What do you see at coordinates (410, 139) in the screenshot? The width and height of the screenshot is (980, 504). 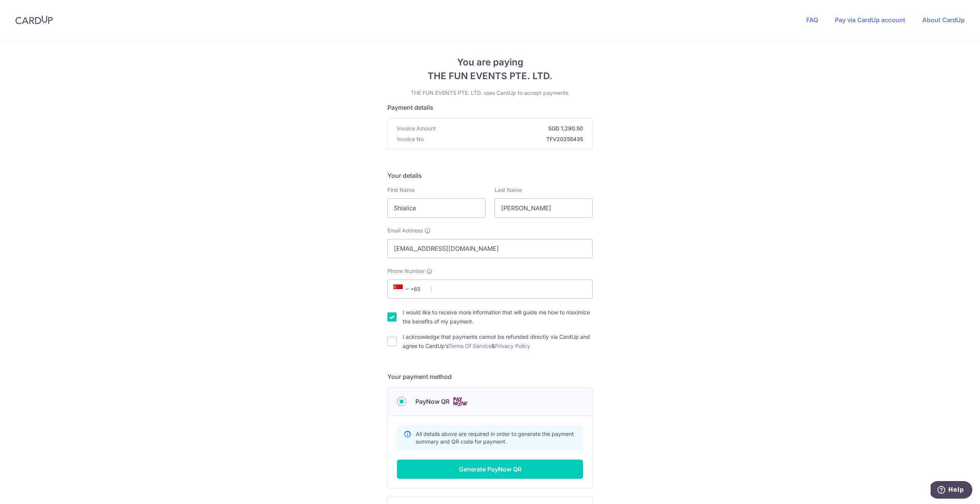 I see `span: Invoice No` at bounding box center [410, 139].